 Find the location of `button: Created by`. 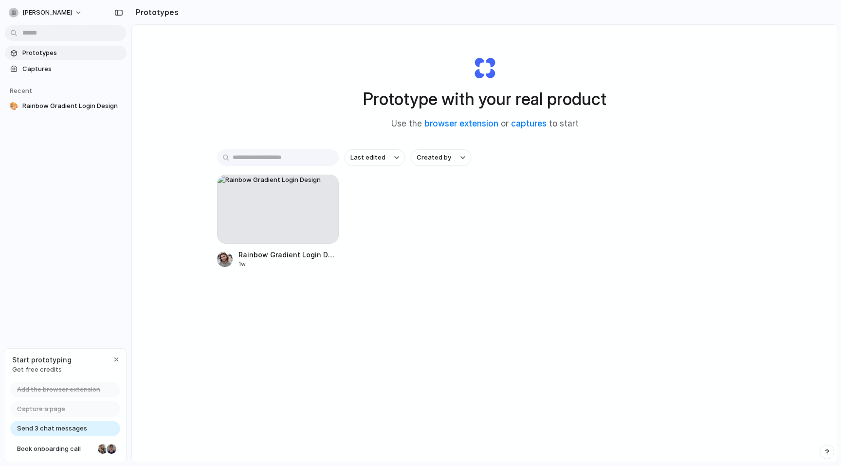

button: Created by is located at coordinates (441, 158).